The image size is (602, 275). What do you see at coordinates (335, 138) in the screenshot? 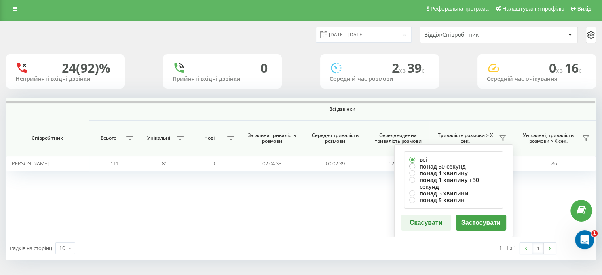
I see `span: Середня тривалість розмови` at bounding box center [335, 138].